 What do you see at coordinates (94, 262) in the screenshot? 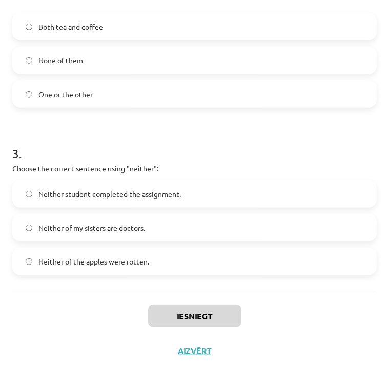
I see `span: Neither of the apples were rotten.` at bounding box center [94, 262].